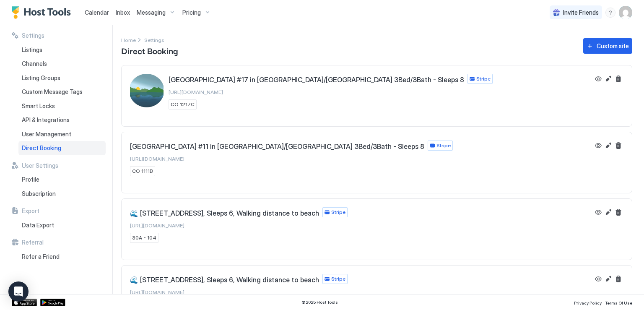  I want to click on span: CO 1111B, so click(143, 171).